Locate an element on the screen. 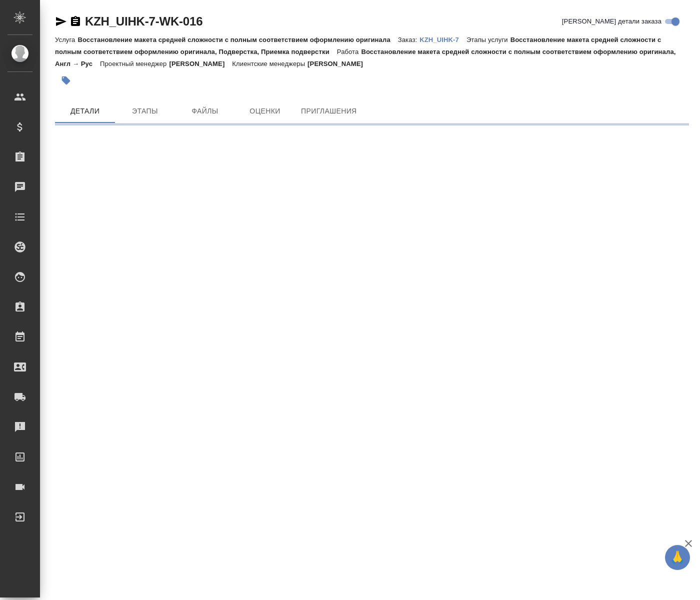  span: Файлы is located at coordinates (205, 111).